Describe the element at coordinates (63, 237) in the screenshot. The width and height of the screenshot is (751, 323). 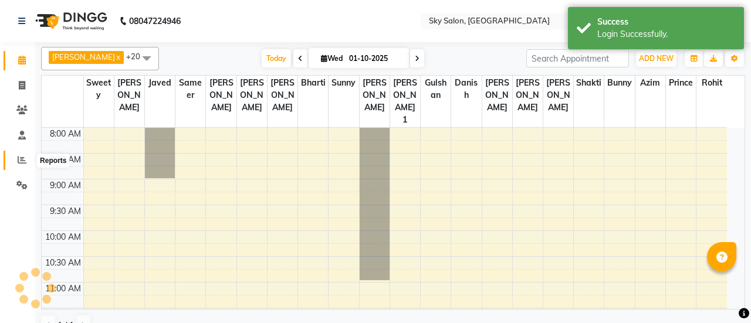
I see `div: 10:00 AM` at that location.